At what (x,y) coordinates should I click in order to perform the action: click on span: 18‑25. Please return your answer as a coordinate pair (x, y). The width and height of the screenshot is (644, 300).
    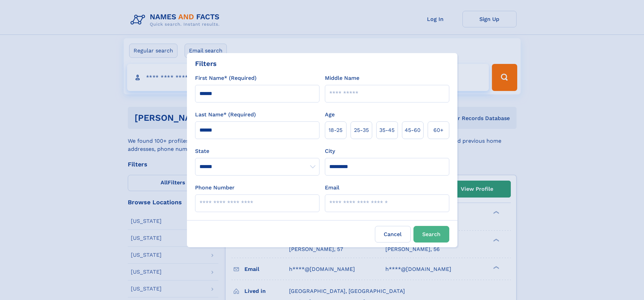
    Looking at the image, I should click on (335, 130).